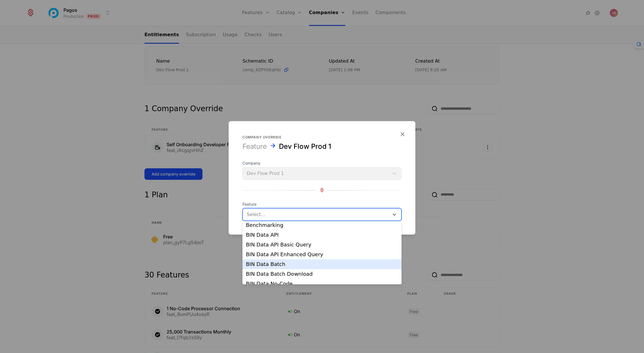  What do you see at coordinates (322, 137) in the screenshot?
I see `div: Company override` at bounding box center [322, 137].